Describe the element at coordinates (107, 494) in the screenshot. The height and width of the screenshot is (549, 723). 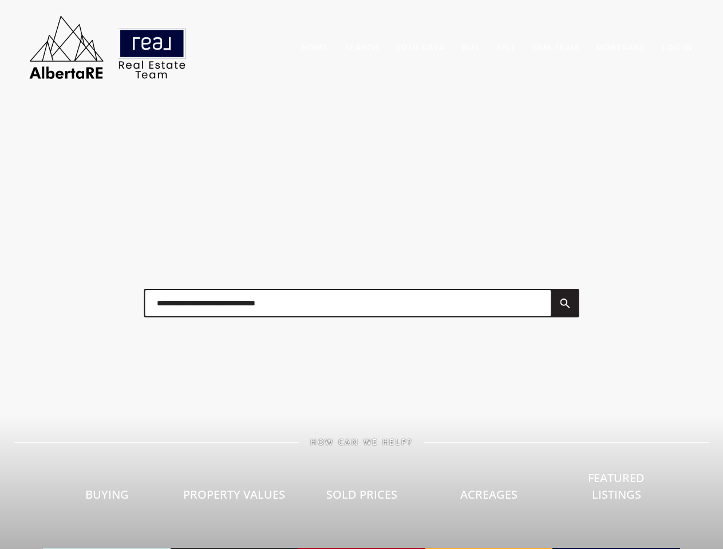
I see `span: Buying` at that location.